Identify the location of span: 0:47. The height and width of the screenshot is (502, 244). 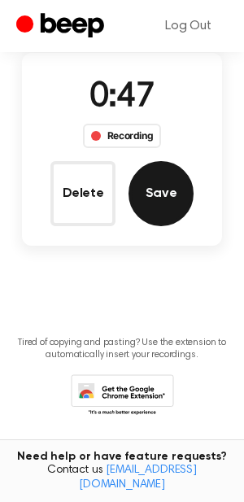
(122, 98).